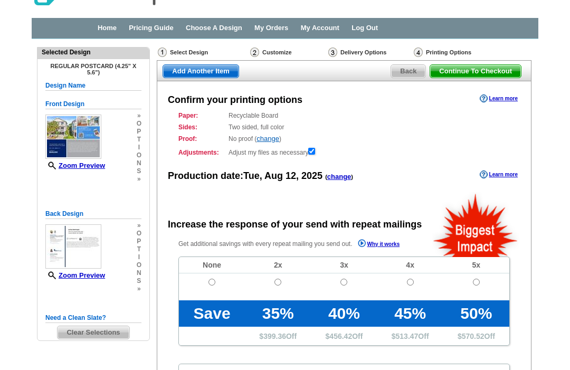 Image resolution: width=570 pixels, height=370 pixels. What do you see at coordinates (203, 53) in the screenshot?
I see `div: Select Design` at bounding box center [203, 53].